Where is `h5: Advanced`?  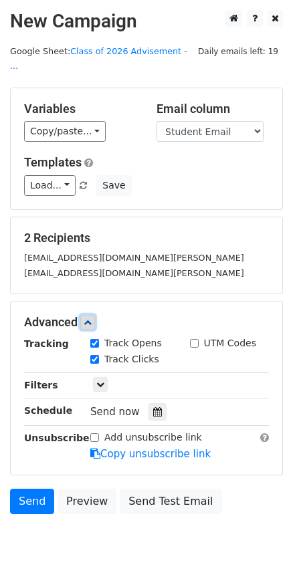
h5: Advanced is located at coordinates (146, 322).